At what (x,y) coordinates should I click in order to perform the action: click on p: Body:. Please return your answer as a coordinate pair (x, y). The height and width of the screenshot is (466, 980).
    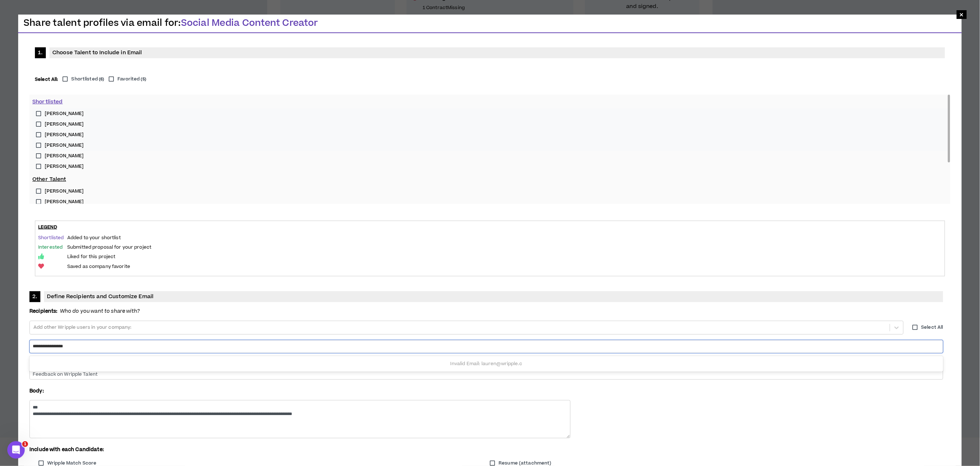
    Looking at the image, I should click on (486, 391).